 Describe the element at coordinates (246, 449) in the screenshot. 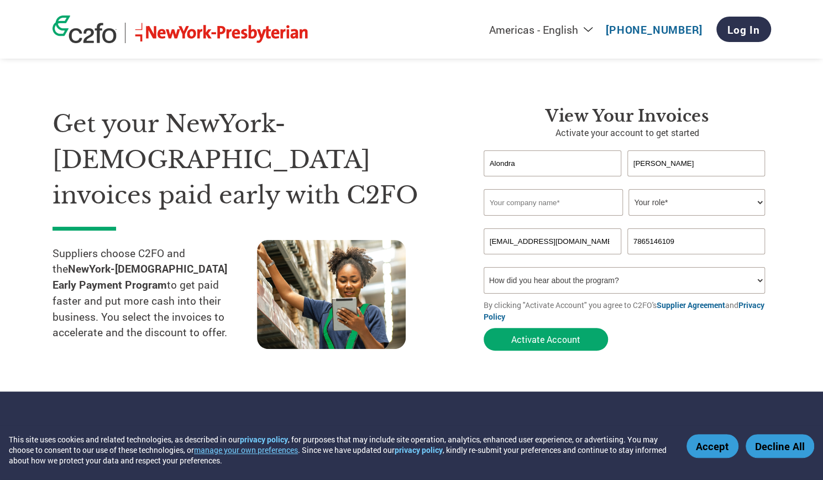

I see `button: manage your own preferences` at that location.